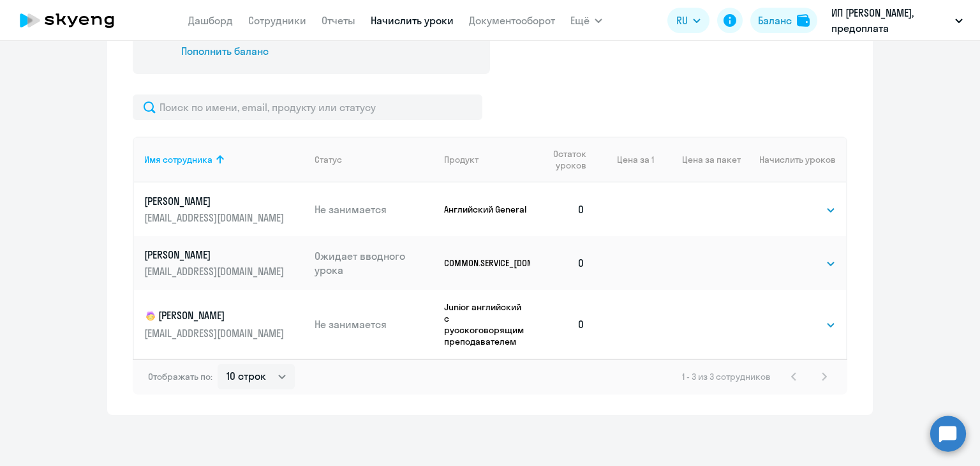 The height and width of the screenshot is (466, 980). I want to click on th: Цена за пакет, so click(698, 160).